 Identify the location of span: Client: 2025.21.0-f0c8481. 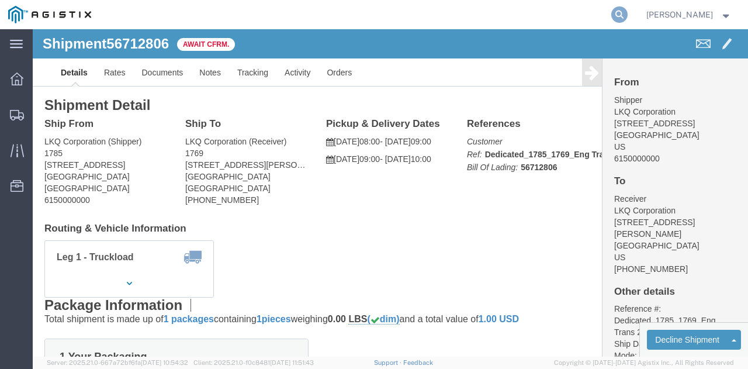
(254, 362).